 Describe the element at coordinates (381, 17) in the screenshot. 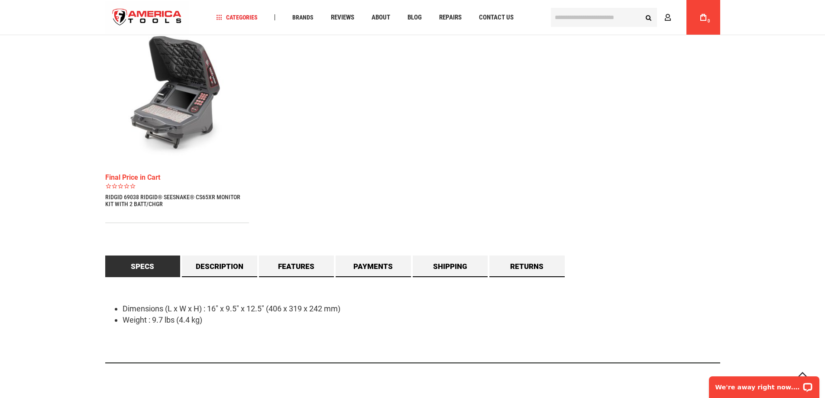

I see `span: About` at that location.